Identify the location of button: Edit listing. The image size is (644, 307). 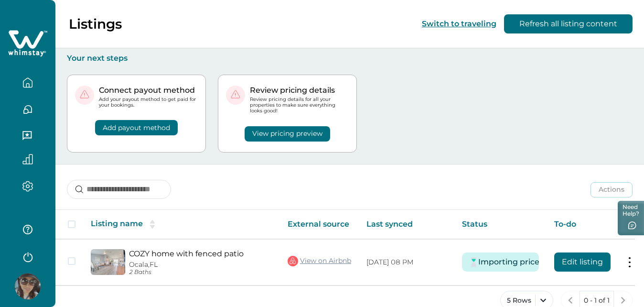
(582, 262).